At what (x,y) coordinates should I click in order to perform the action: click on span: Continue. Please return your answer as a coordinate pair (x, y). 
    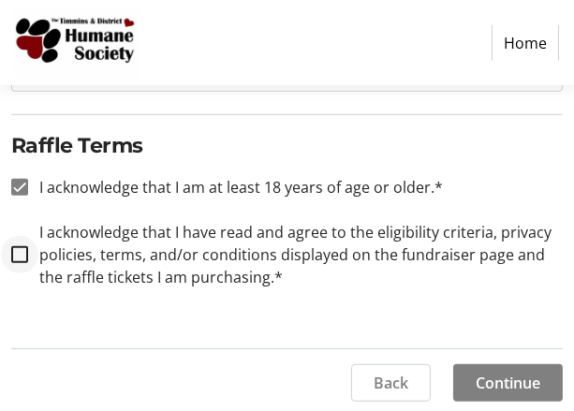
    Looking at the image, I should click on (508, 383).